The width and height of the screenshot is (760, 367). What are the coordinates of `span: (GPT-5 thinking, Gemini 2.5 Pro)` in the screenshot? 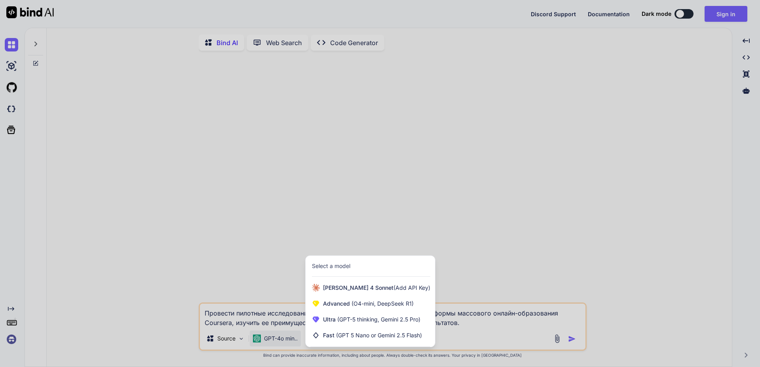 It's located at (378, 319).